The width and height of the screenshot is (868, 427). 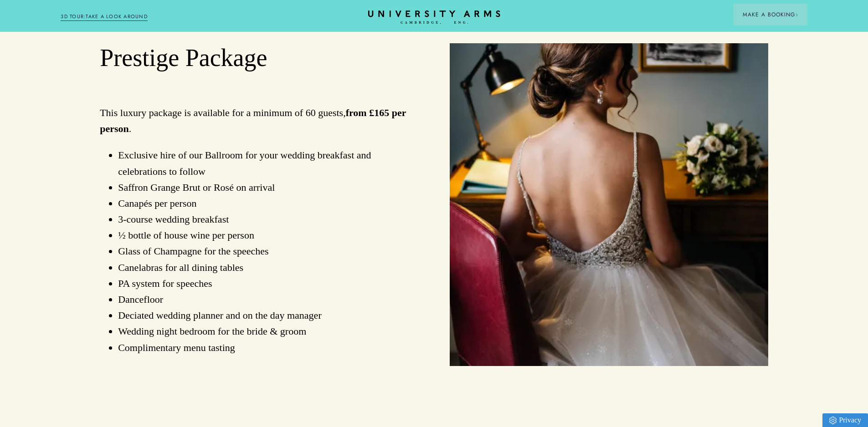 I want to click on li: Saffron Grange Brut or Rosé on arrival, so click(x=268, y=188).